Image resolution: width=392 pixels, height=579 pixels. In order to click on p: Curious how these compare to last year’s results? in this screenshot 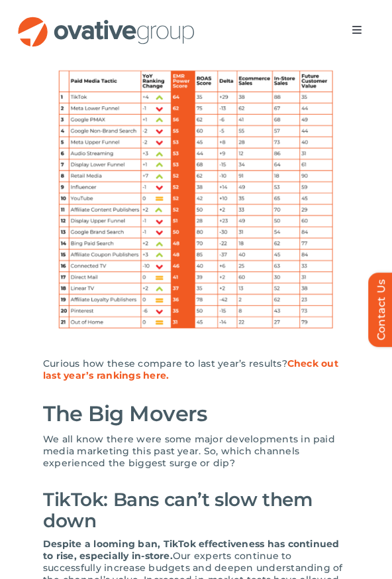, I will do `click(196, 369)`.